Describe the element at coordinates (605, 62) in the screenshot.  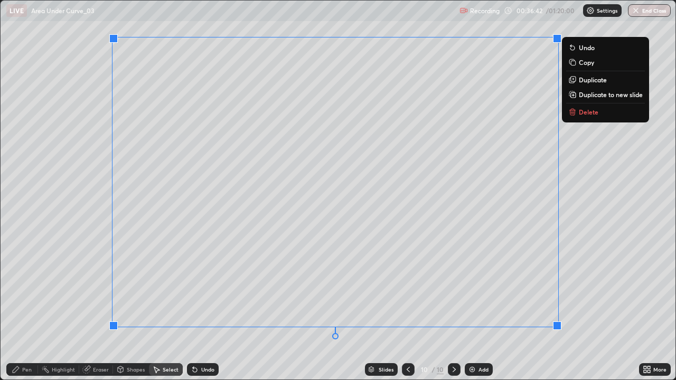
I see `button: Copy` at that location.